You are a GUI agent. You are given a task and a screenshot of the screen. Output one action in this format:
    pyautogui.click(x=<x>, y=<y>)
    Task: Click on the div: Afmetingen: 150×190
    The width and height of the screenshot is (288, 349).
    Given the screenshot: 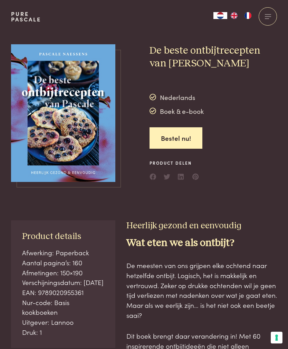 What is the action you would take?
    pyautogui.click(x=63, y=273)
    